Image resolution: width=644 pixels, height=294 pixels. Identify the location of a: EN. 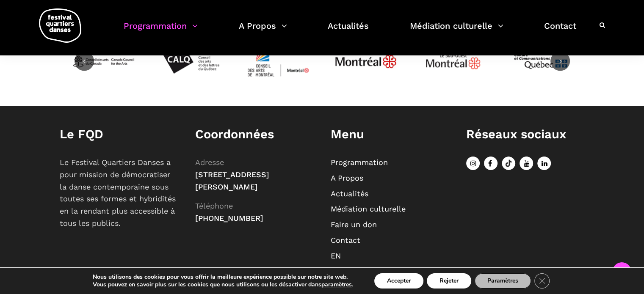
(336, 256).